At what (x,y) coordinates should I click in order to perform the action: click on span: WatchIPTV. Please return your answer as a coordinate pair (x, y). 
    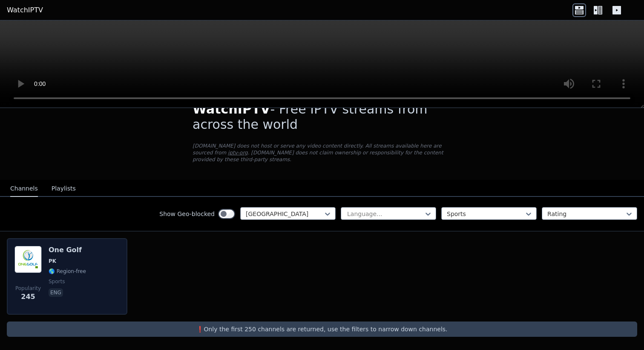
    Looking at the image, I should click on (231, 109).